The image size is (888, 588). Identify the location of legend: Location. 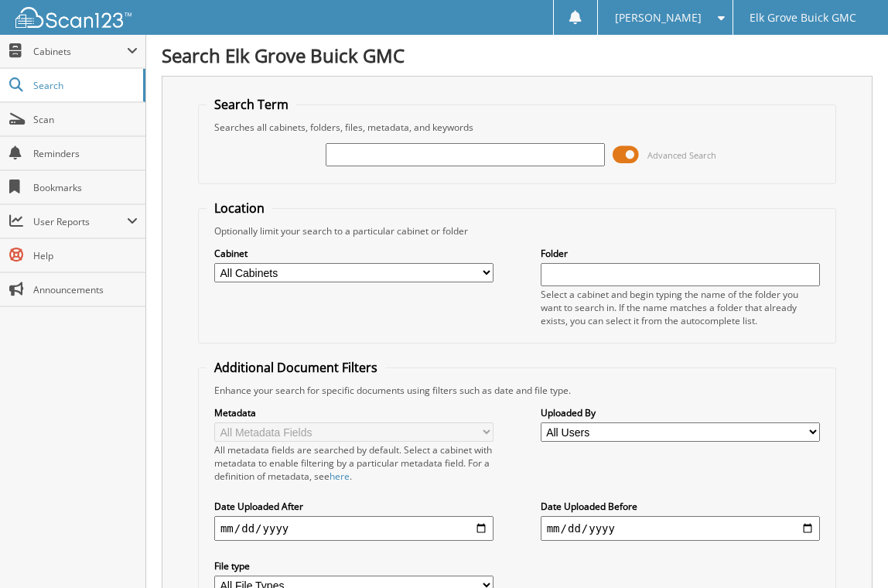
(239, 208).